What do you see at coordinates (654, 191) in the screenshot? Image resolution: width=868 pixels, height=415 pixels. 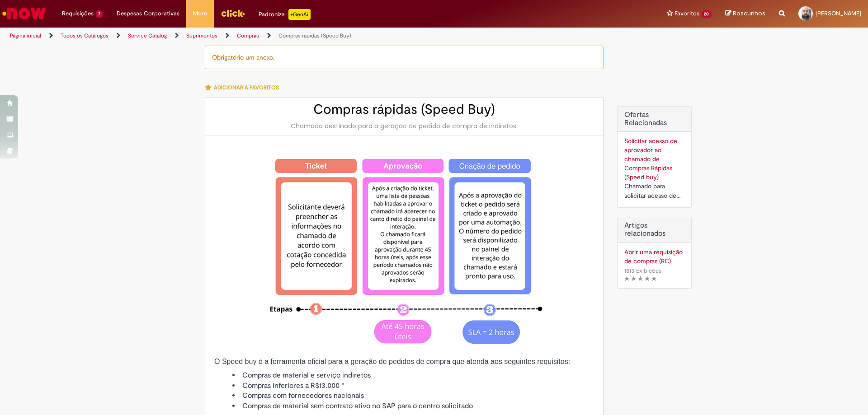 I see `div: Chamado para solicitar acesso de aprovador ao ticket de Speed buy` at bounding box center [654, 191].